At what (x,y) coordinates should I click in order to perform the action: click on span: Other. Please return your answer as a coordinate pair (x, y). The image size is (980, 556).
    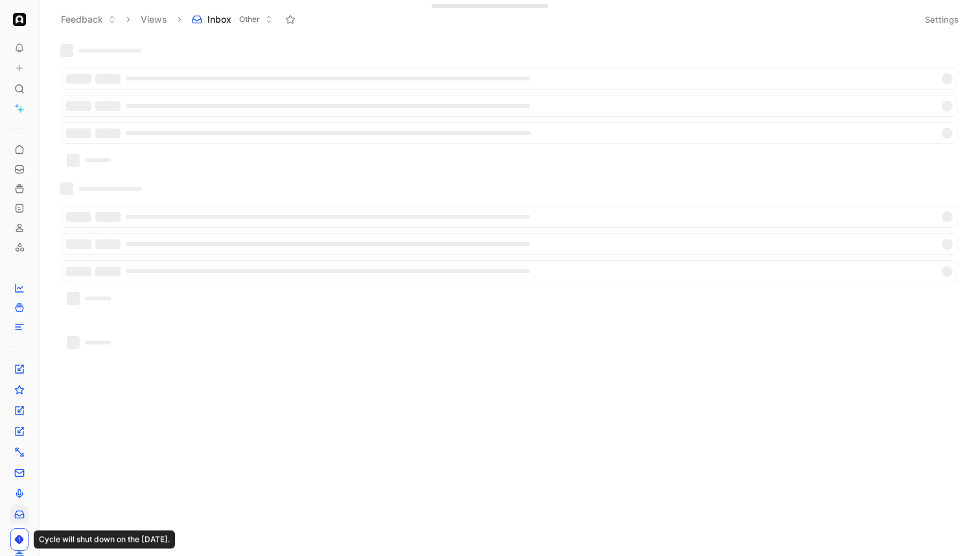
    Looking at the image, I should click on (250, 19).